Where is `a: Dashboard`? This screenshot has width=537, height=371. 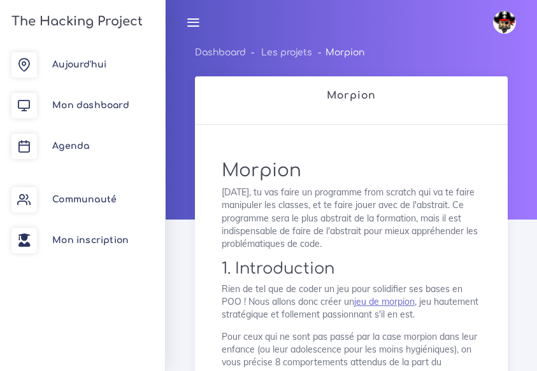
a: Dashboard is located at coordinates (220, 52).